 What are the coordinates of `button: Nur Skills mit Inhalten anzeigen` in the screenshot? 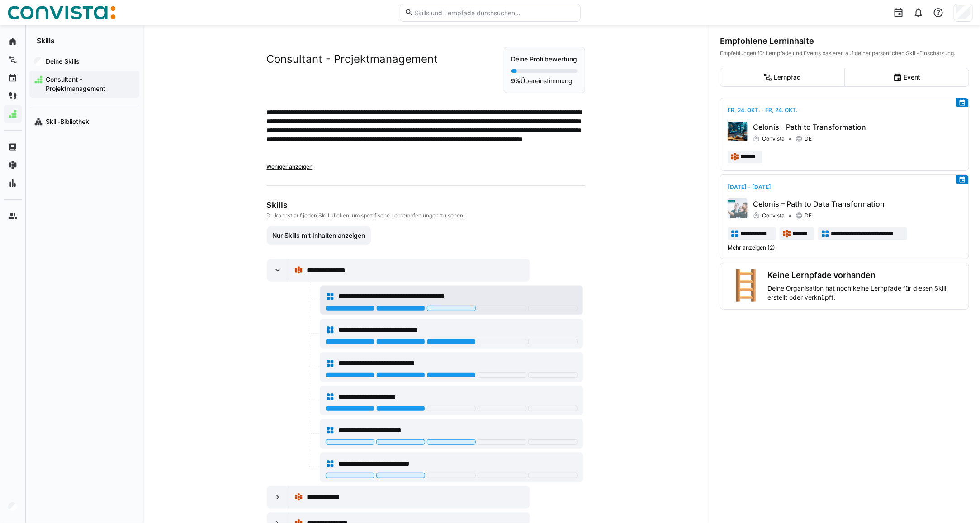 It's located at (319, 235).